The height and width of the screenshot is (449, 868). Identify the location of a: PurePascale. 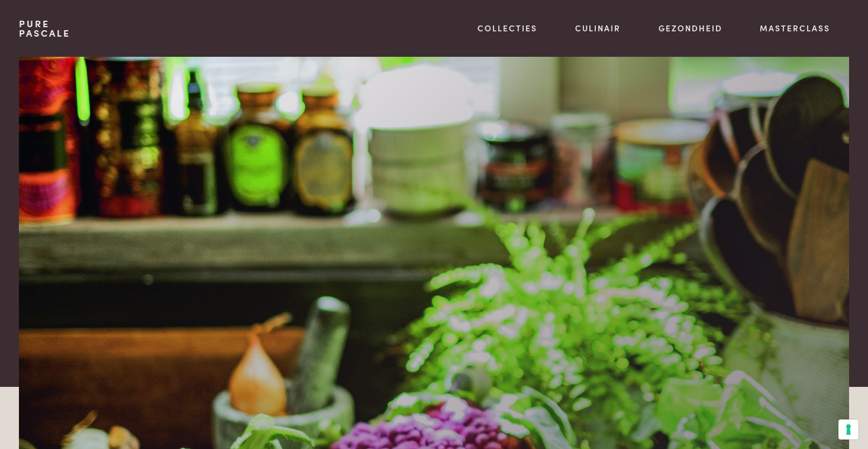
(45, 28).